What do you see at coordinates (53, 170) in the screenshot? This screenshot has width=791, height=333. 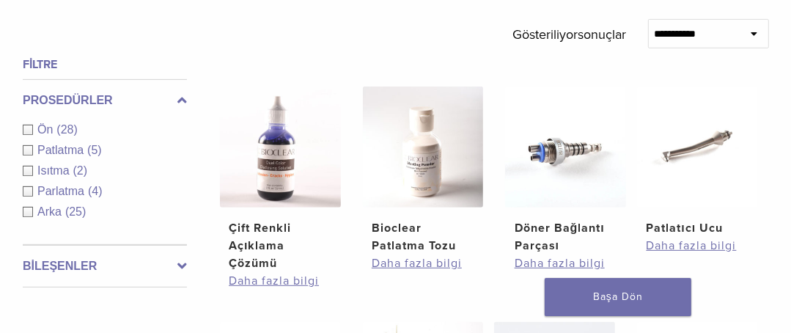 I see `font: Isıtma` at bounding box center [53, 170].